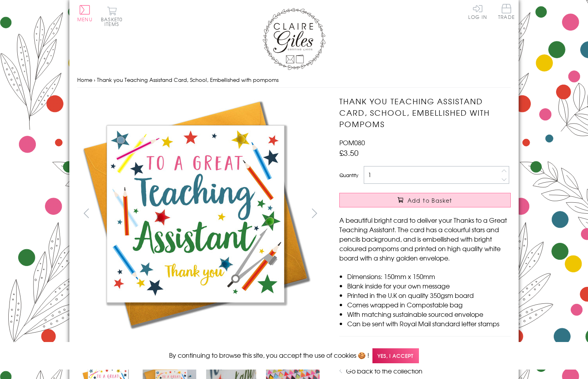 The width and height of the screenshot is (588, 379). What do you see at coordinates (384, 371) in the screenshot?
I see `a: Go back to the collection` at bounding box center [384, 371].